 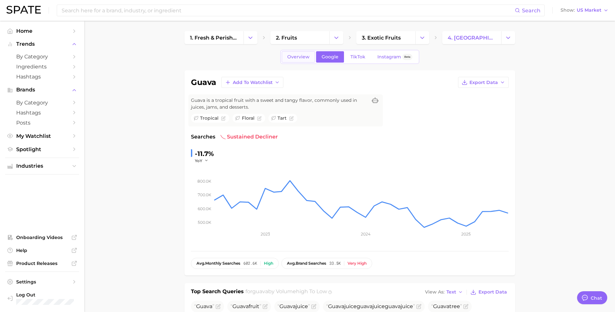 I want to click on button: Brands, so click(x=42, y=90).